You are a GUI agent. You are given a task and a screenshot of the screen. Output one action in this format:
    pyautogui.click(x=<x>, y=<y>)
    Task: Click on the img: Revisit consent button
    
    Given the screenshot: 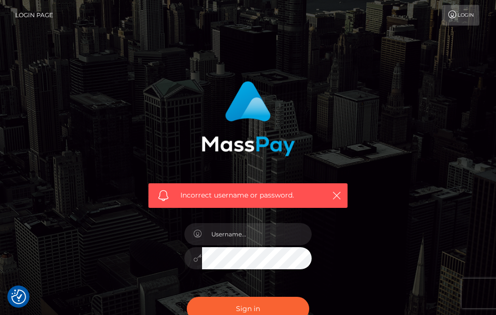 What is the action you would take?
    pyautogui.click(x=19, y=297)
    